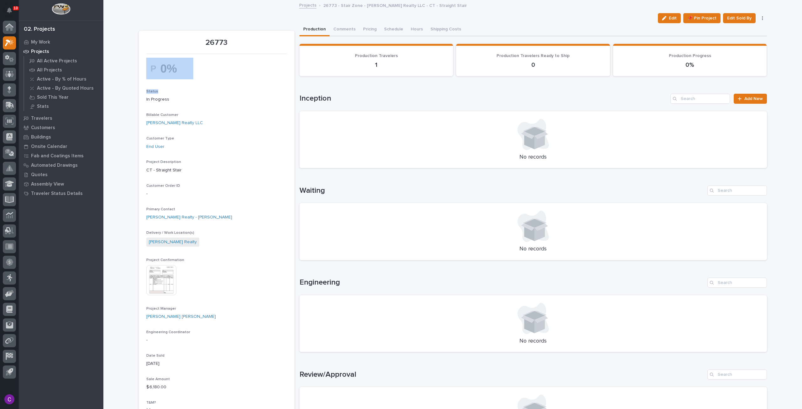  Describe the element at coordinates (161, 209) in the screenshot. I see `span: Primary Contact` at that location.